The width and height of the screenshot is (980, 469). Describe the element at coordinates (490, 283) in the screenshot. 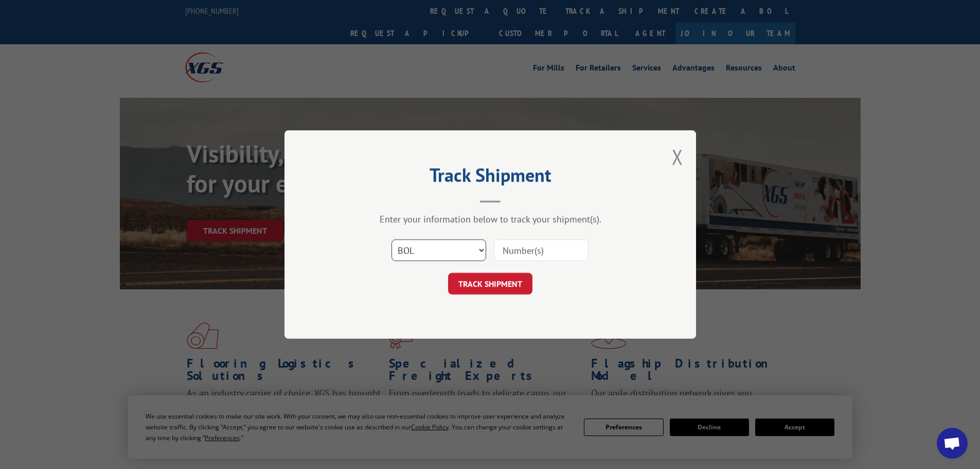

I see `button: TRACK SHIPMENT` at that location.